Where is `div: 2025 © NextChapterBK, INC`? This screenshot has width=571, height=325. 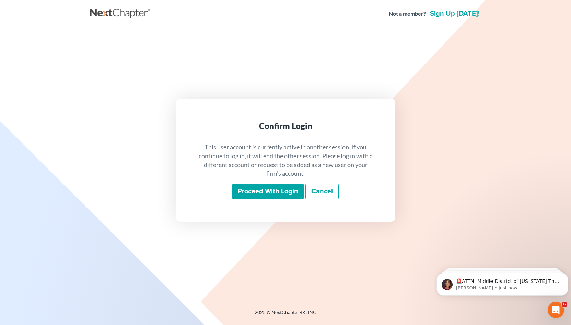
div: 2025 © NextChapterBK, INC is located at coordinates (285, 316).